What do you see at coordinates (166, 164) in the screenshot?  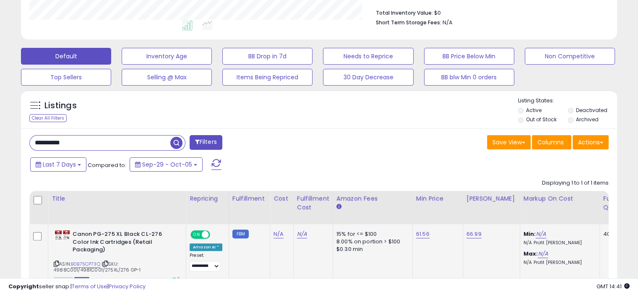 I see `button: Sep-29 - Oct-05` at bounding box center [166, 164].